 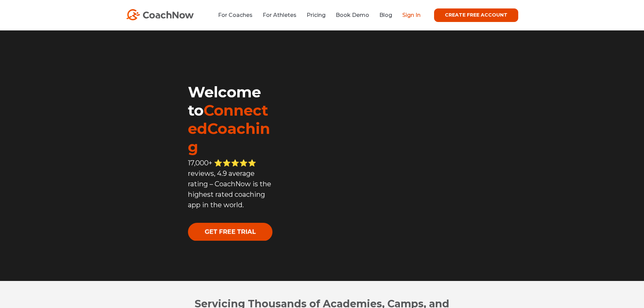 I want to click on a: For Athletes, so click(x=279, y=15).